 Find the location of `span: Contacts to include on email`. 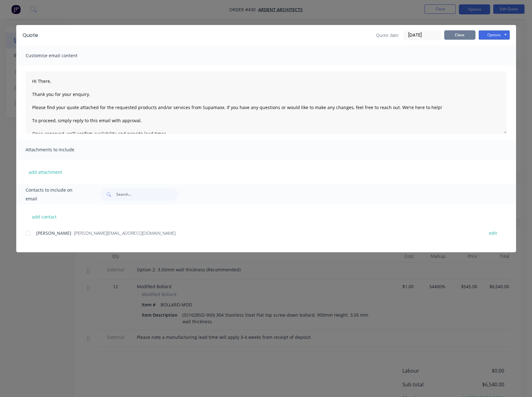

span: Contacts to include on email is located at coordinates (55, 195).